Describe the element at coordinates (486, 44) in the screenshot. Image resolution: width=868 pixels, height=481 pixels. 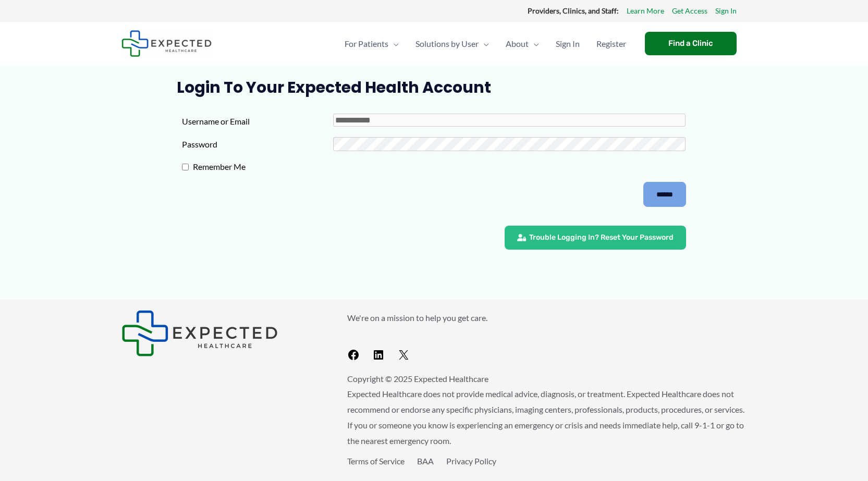
I see `nav: Primary Site Navigation` at that location.